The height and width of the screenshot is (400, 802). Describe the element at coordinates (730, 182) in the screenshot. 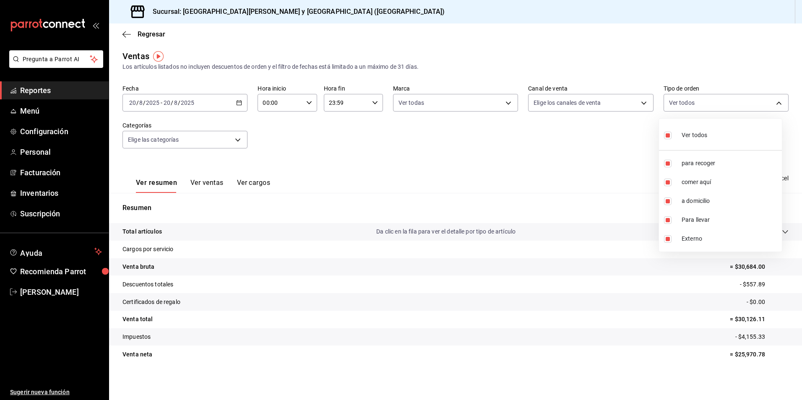

I see `span: comer aquí` at that location.